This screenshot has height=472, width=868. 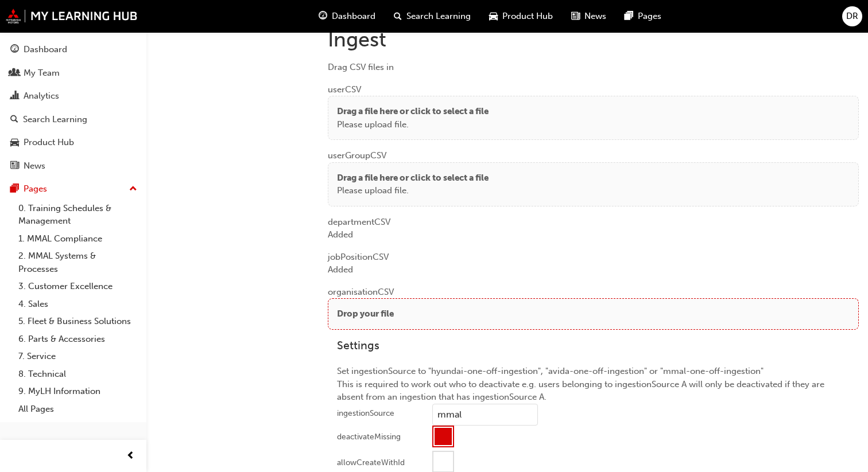 I want to click on a: pages-iconPages, so click(x=643, y=16).